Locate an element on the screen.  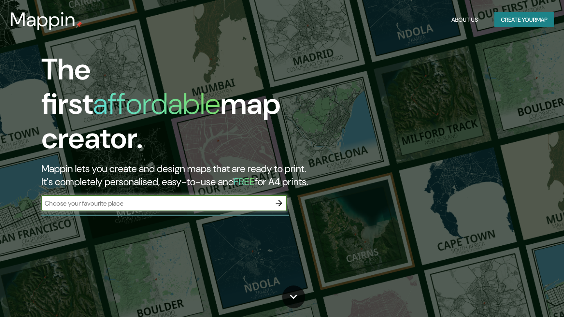
button: Create yourmap is located at coordinates (524, 20).